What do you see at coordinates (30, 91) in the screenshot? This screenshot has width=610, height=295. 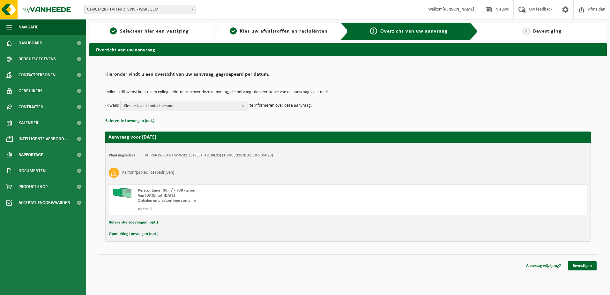 I see `span: Gebruikers` at bounding box center [30, 91].